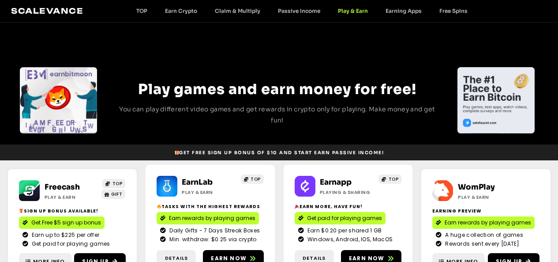 The width and height of the screenshot is (558, 262). I want to click on a: Claim & Multiply, so click(237, 11).